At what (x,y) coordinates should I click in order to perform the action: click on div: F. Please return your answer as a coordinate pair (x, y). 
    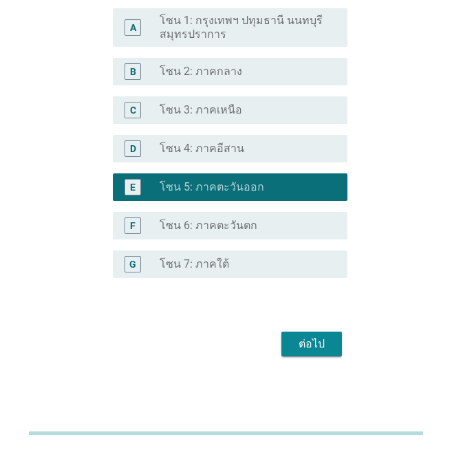
    Looking at the image, I should click on (133, 226).